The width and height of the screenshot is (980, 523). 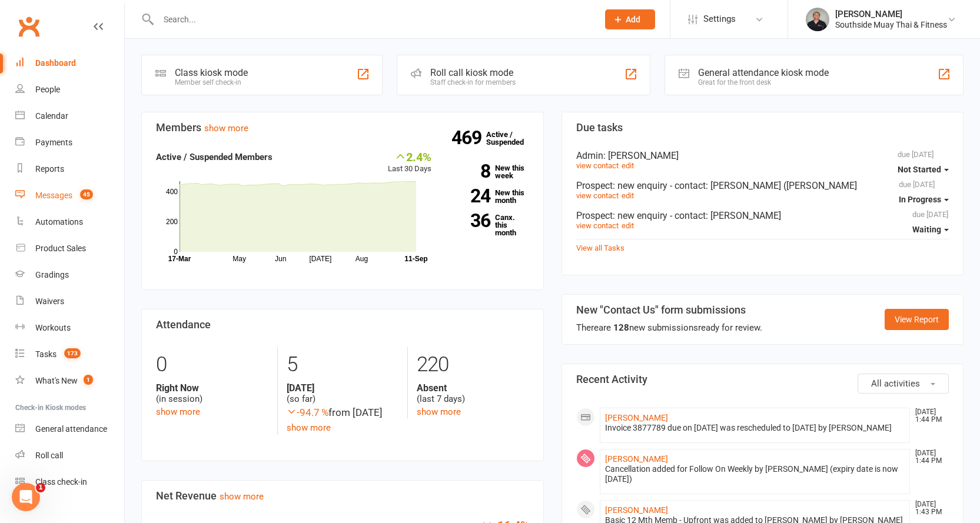 What do you see at coordinates (931, 230) in the screenshot?
I see `button: Waiting` at bounding box center [931, 230].